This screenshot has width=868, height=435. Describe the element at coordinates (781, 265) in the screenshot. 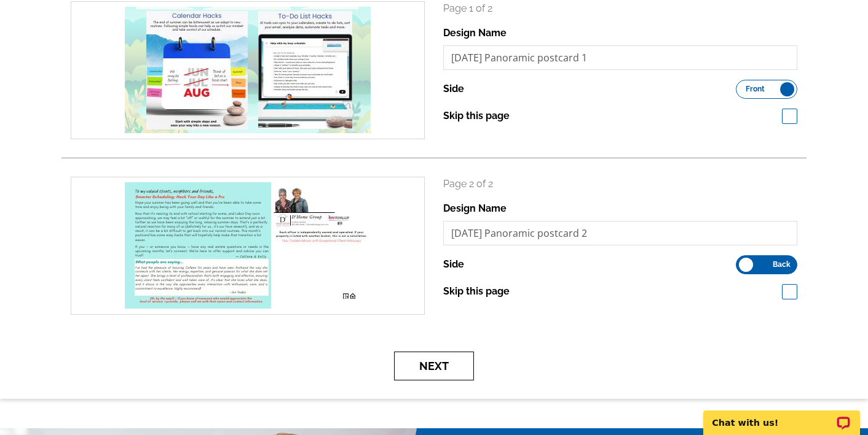

I see `span: Back` at that location.